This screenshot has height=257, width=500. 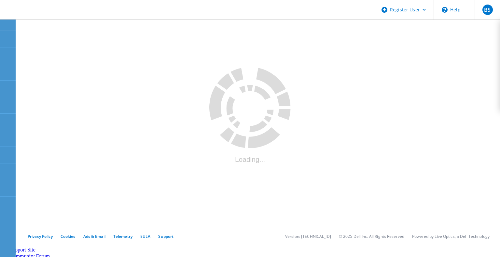 What do you see at coordinates (68, 237) in the screenshot?
I see `a: Cookies` at bounding box center [68, 237].